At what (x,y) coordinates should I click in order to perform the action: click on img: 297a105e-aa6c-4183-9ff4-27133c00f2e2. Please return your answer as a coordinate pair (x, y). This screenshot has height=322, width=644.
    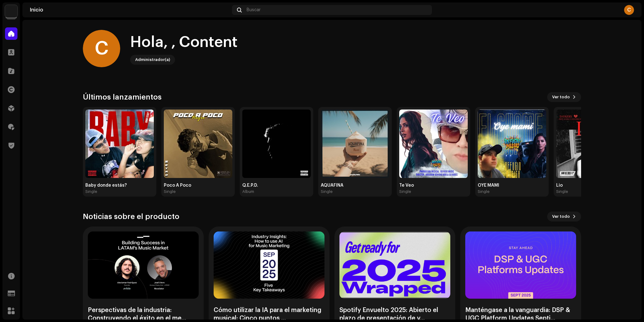
    Looking at the image, I should click on (11, 11).